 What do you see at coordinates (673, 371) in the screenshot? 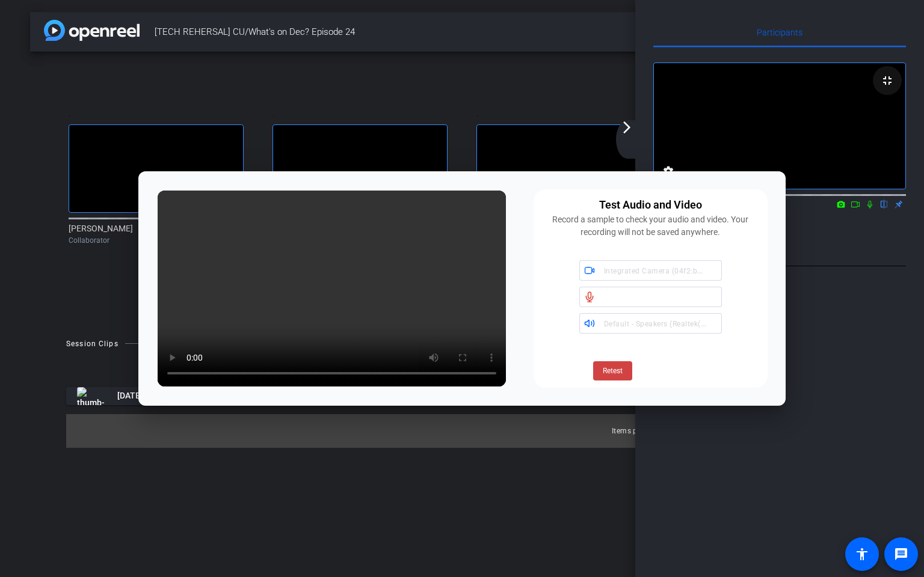
I see `span: Back to session` at bounding box center [673, 371].